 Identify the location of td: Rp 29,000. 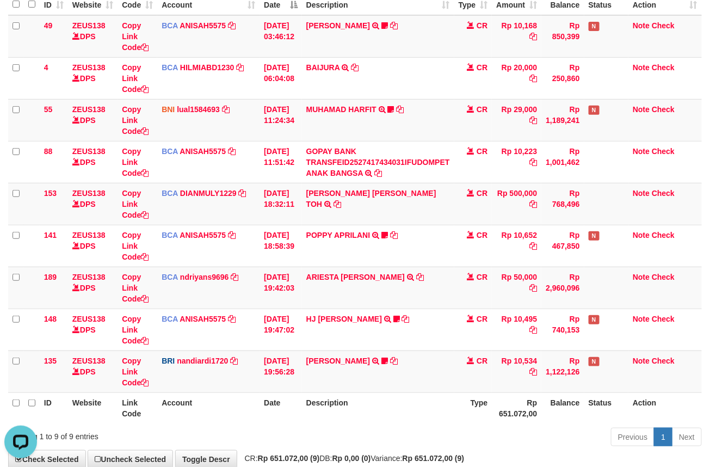
(517, 120).